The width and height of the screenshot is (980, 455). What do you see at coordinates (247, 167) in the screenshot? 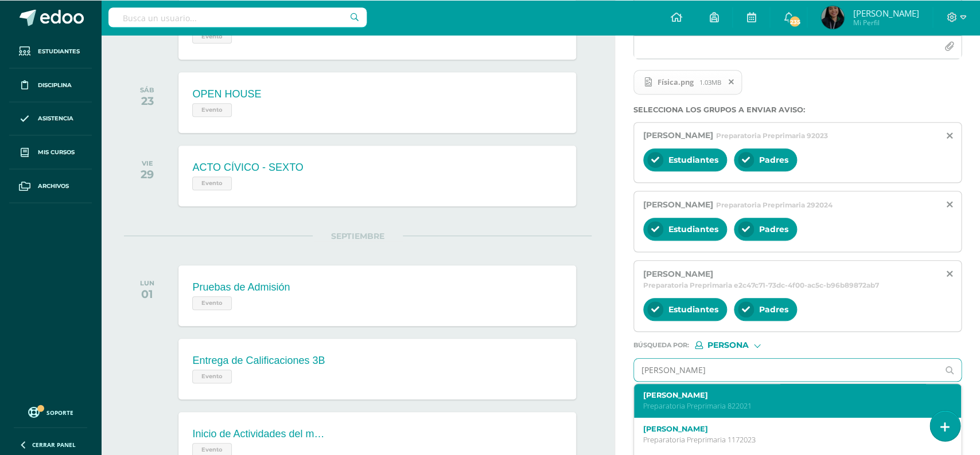
I see `div: ACTO CÍVICO - SEXTO` at bounding box center [247, 167].